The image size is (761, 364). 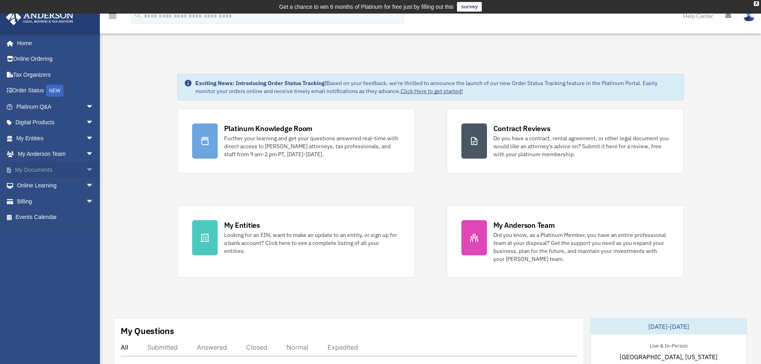 What do you see at coordinates (113, 17) in the screenshot?
I see `a: menu` at bounding box center [113, 17].